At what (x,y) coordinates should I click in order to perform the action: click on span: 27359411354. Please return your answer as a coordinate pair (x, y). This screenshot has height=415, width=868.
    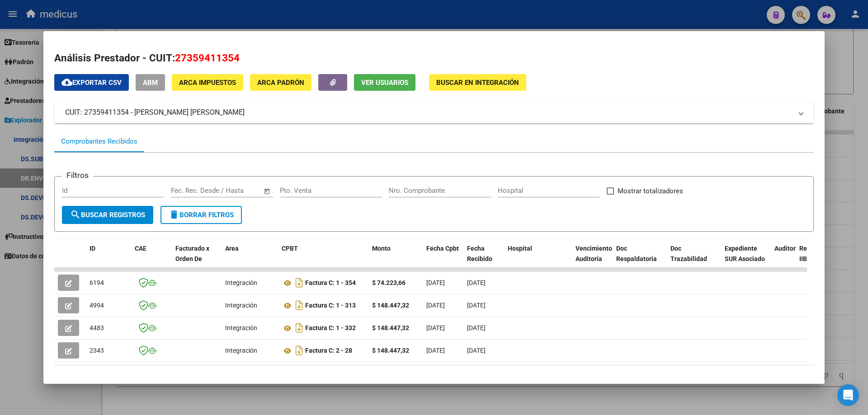
    Looking at the image, I should click on (207, 58).